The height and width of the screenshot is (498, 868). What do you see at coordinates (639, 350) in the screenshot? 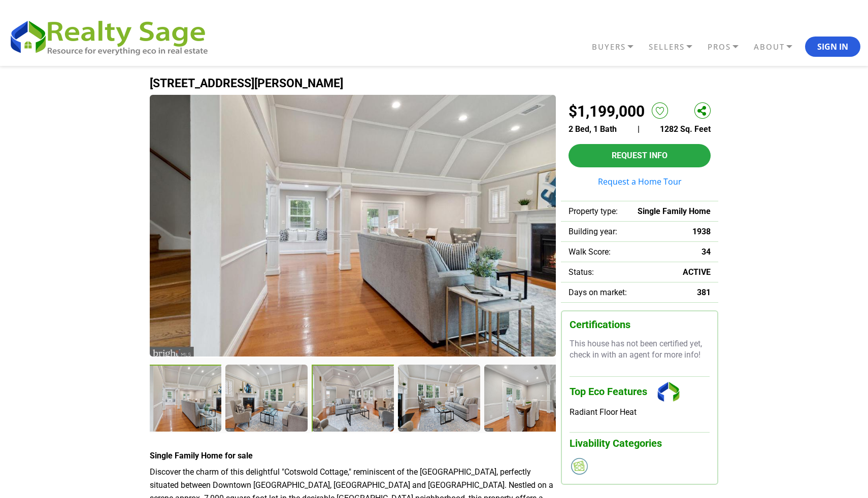
I see `p: This house has not been certified yet, check in with an agent for more info!` at bounding box center [639, 350].